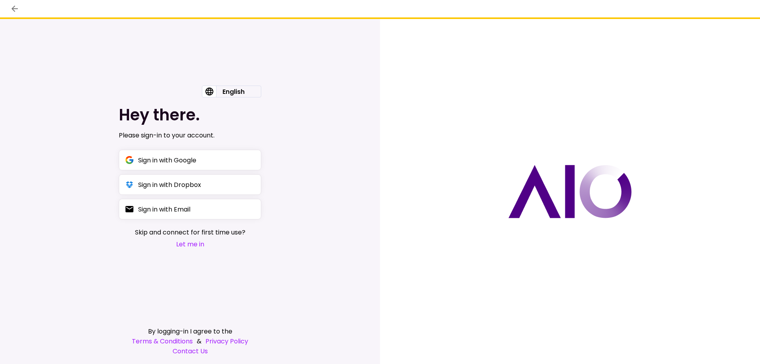 The width and height of the screenshot is (760, 364). I want to click on div: Sign in with Google, so click(167, 160).